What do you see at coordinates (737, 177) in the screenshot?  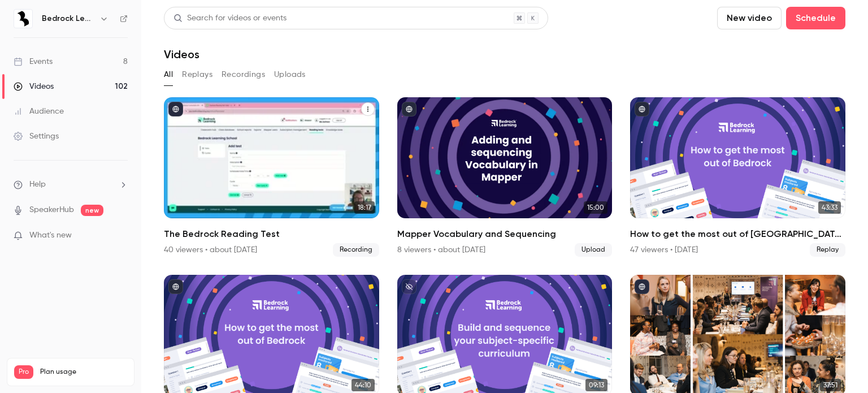 I see `li: How to get the most out of Bedrock next academic year` at bounding box center [737, 177].